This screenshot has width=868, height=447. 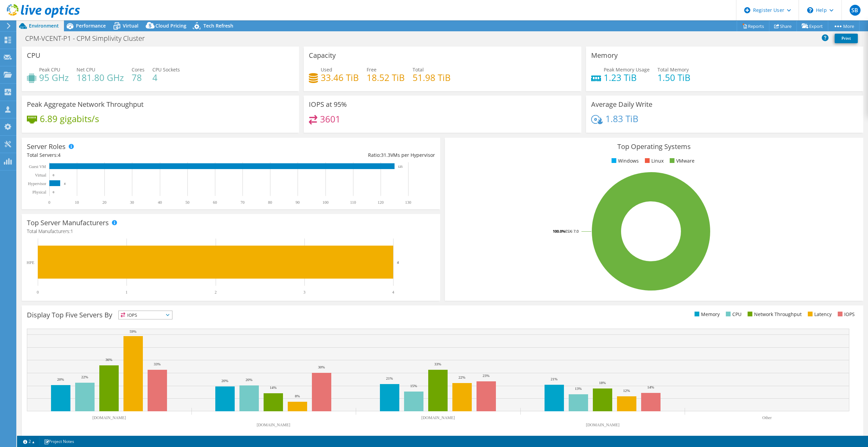 I want to click on span: Tech Refresh, so click(x=218, y=26).